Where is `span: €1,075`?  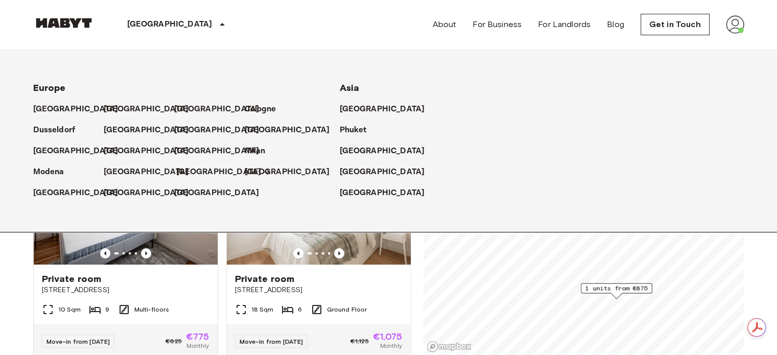
span: €1,075 is located at coordinates (388, 336).